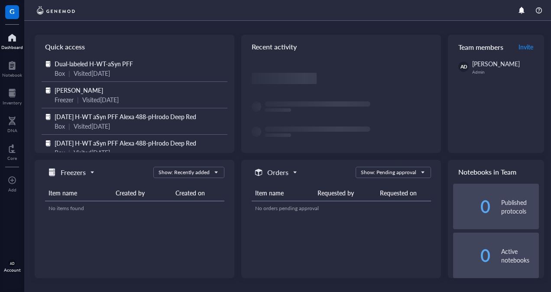 This screenshot has height=292, width=551. Describe the element at coordinates (12, 130) in the screenshot. I see `div: DNA` at that location.